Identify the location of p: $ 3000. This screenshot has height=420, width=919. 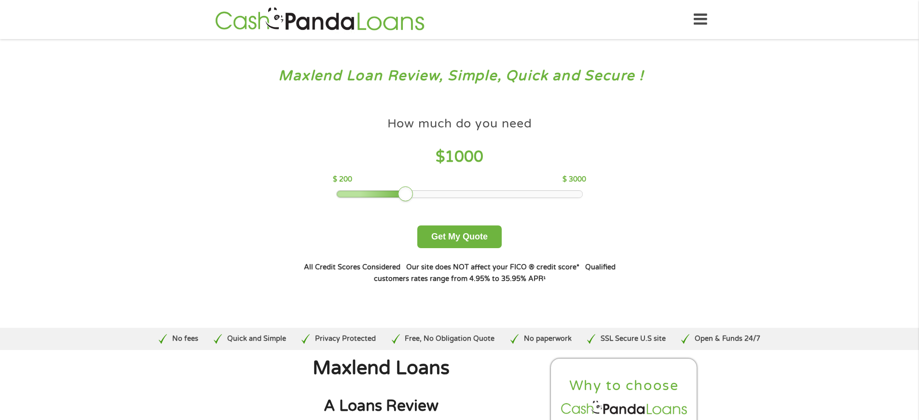
(574, 180).